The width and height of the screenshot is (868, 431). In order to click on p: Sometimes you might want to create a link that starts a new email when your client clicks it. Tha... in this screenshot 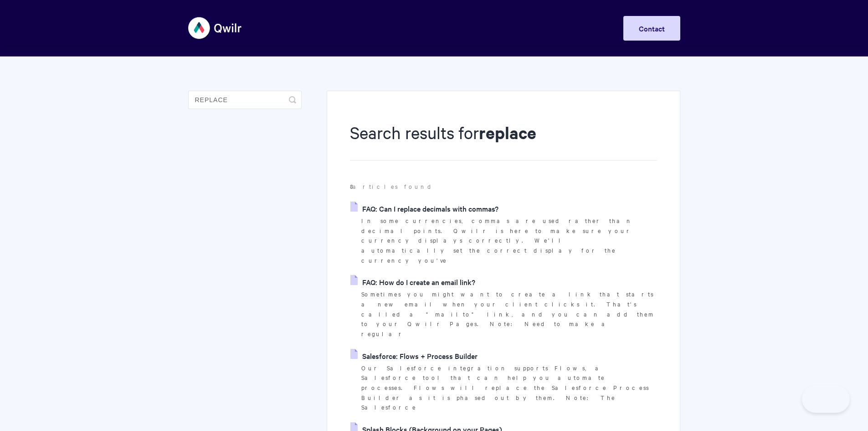, I will do `click(509, 314)`.